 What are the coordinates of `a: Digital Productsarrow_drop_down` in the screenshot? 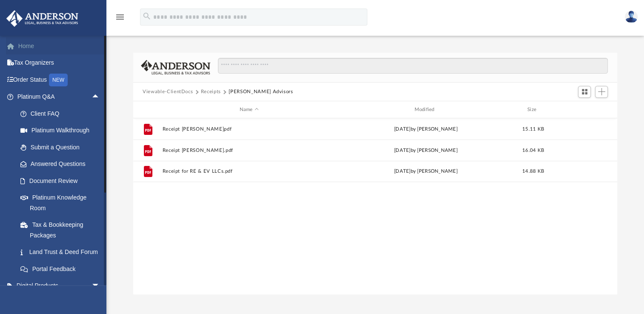 It's located at (59, 286).